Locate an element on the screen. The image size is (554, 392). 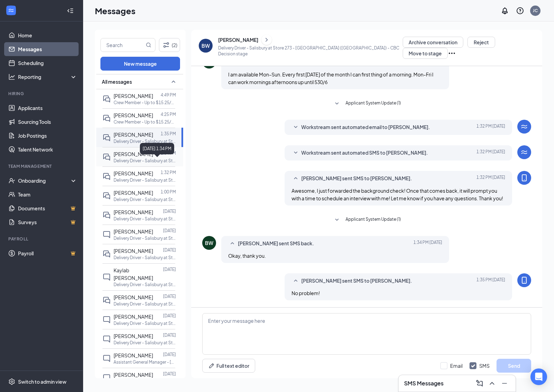
span: Applicant System Update (1) is located at coordinates (373, 104).